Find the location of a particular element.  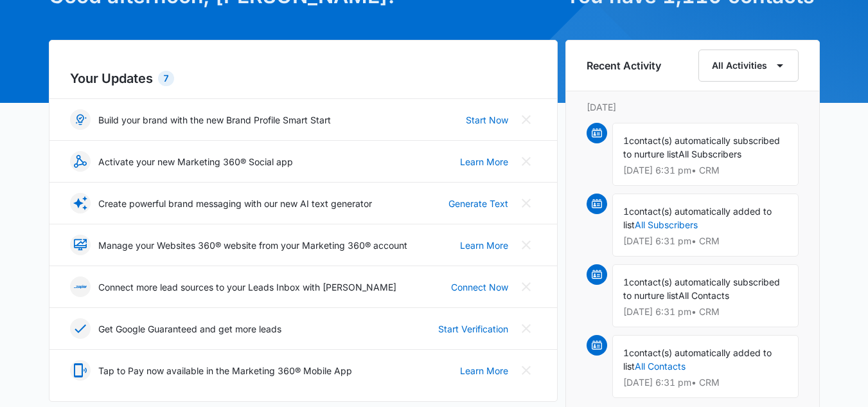

a: All Contacts is located at coordinates (660, 366).